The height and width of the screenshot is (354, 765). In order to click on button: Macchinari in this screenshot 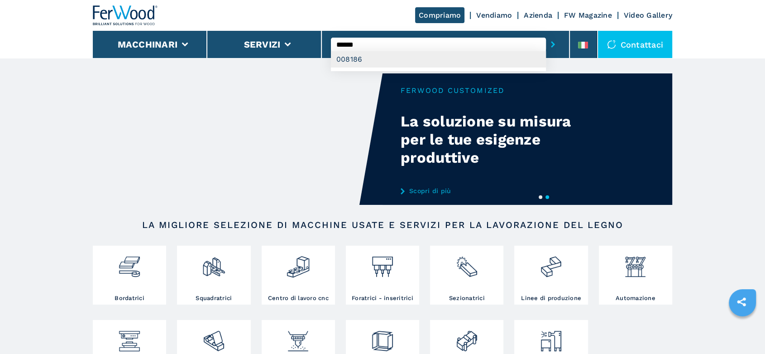, I will do `click(148, 44)`.